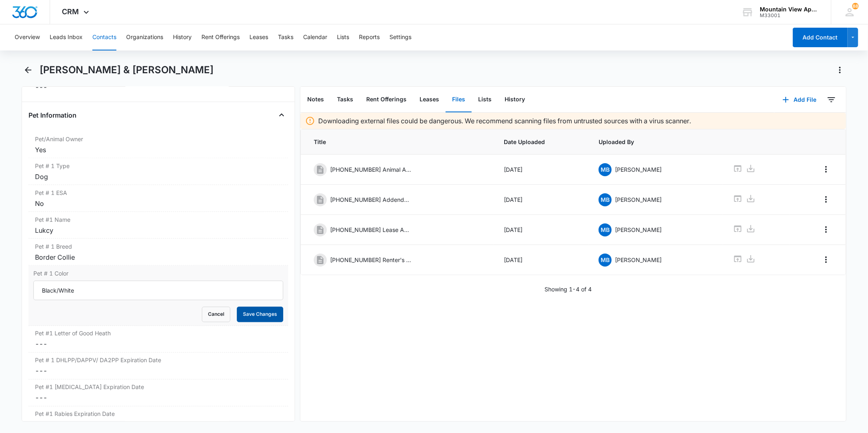 This screenshot has width=868, height=433. I want to click on label: Pet/Animal Owner, so click(158, 139).